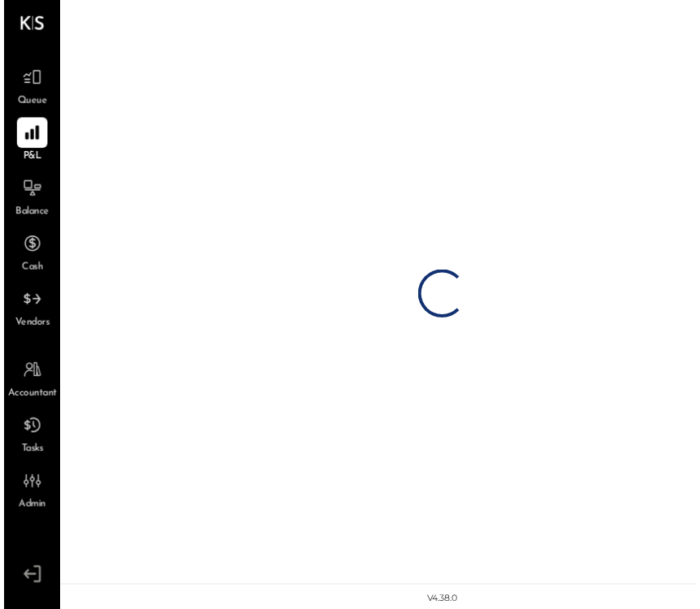 This screenshot has height=609, width=700. I want to click on span: Balance, so click(28, 215).